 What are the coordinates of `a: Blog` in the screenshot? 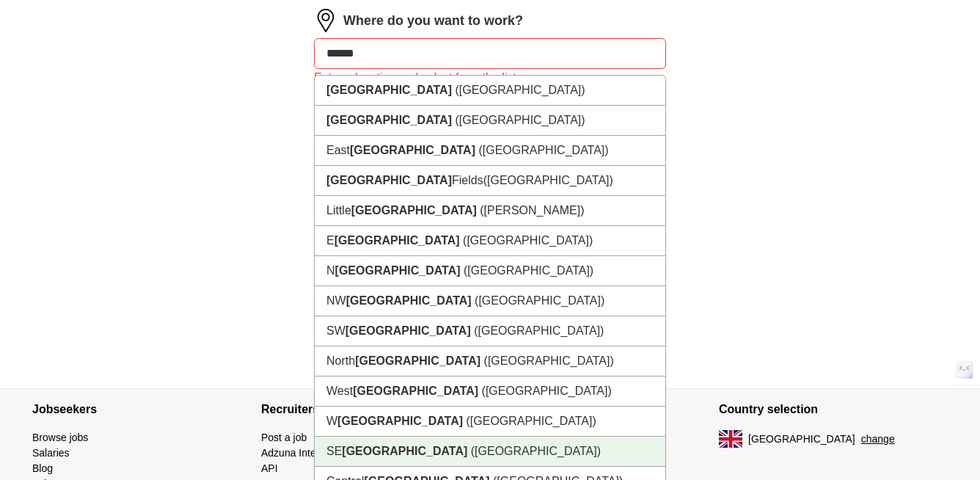 It's located at (43, 468).